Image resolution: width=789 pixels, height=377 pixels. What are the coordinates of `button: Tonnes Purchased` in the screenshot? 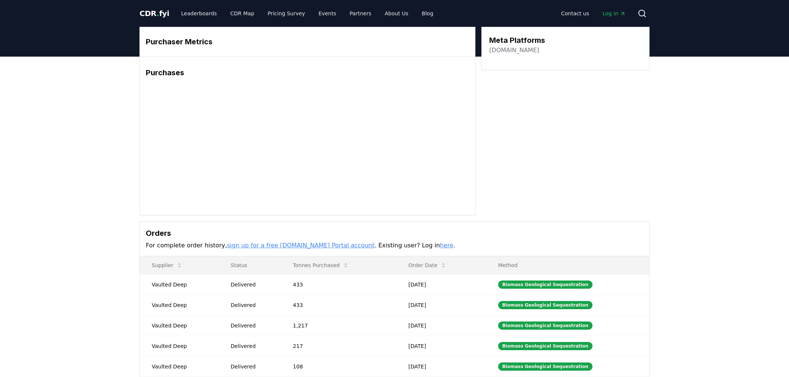 It's located at (321, 265).